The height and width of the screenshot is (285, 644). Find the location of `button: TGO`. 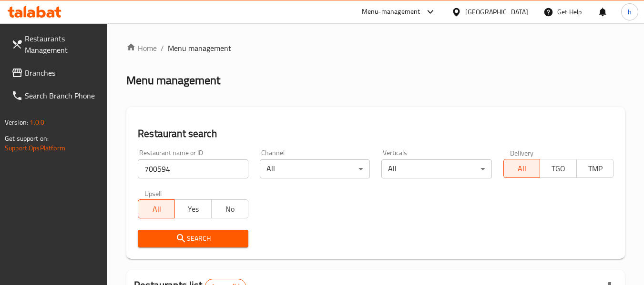

button: TGO is located at coordinates (558, 169).